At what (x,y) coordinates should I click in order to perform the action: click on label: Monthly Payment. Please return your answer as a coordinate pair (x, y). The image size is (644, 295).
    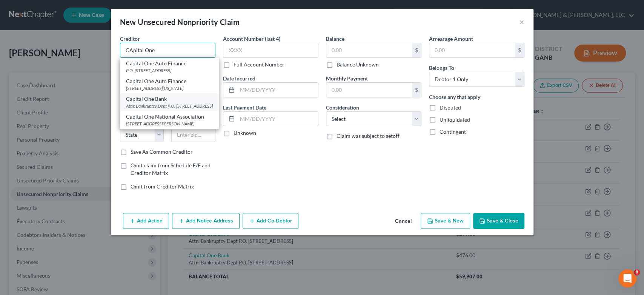
    Looking at the image, I should click on (347, 78).